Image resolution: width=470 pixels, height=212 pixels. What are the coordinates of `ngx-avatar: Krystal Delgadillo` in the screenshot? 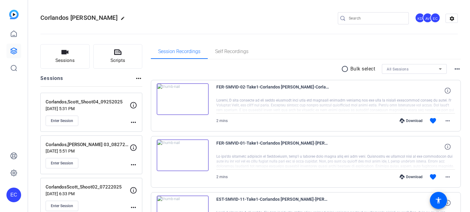 It's located at (420, 18).